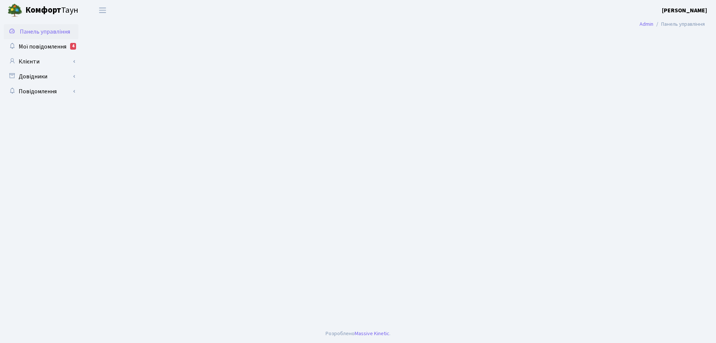 The image size is (716, 343). What do you see at coordinates (672, 24) in the screenshot?
I see `nav: breadcrumb` at bounding box center [672, 24].